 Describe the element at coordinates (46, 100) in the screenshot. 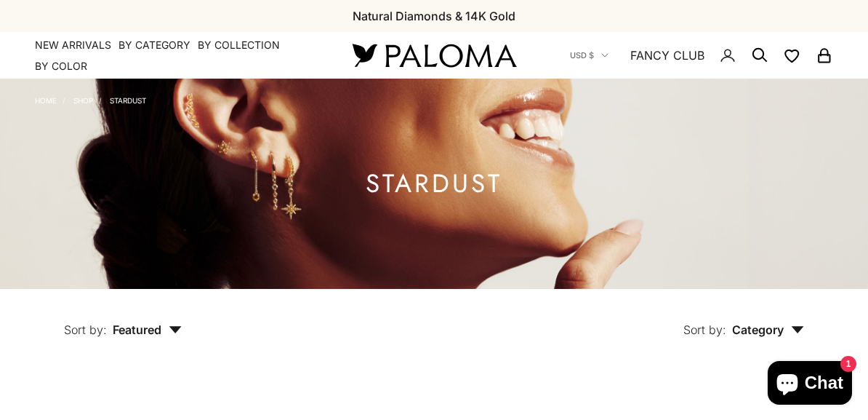

I see `a: Home` at that location.